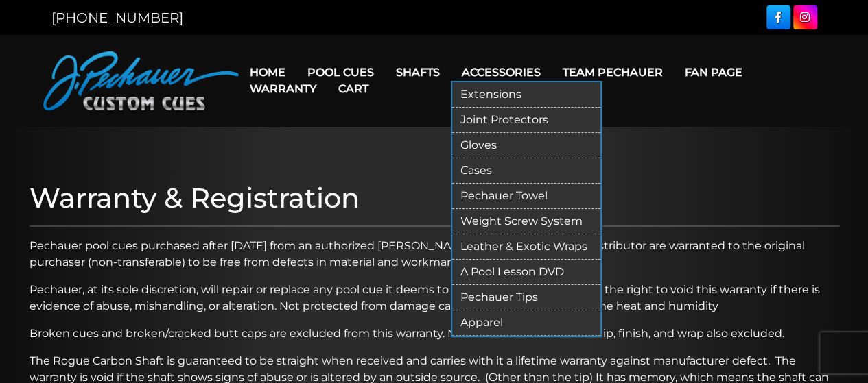 Image resolution: width=868 pixels, height=383 pixels. What do you see at coordinates (434, 198) in the screenshot?
I see `h1: Warranty & Registration` at bounding box center [434, 198].